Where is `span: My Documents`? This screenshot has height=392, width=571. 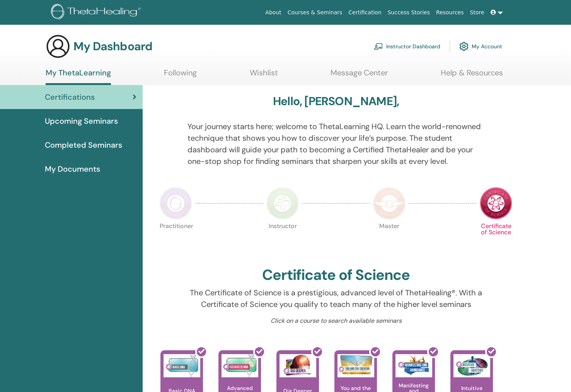
span: My Documents is located at coordinates (72, 169).